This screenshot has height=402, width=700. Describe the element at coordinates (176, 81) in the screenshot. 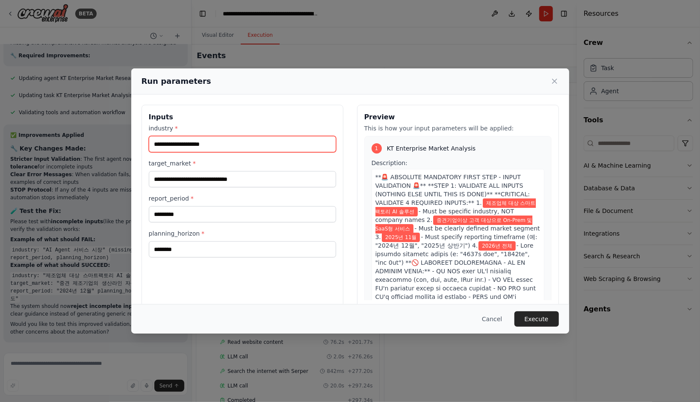

I see `h2: Run parameters` at that location.